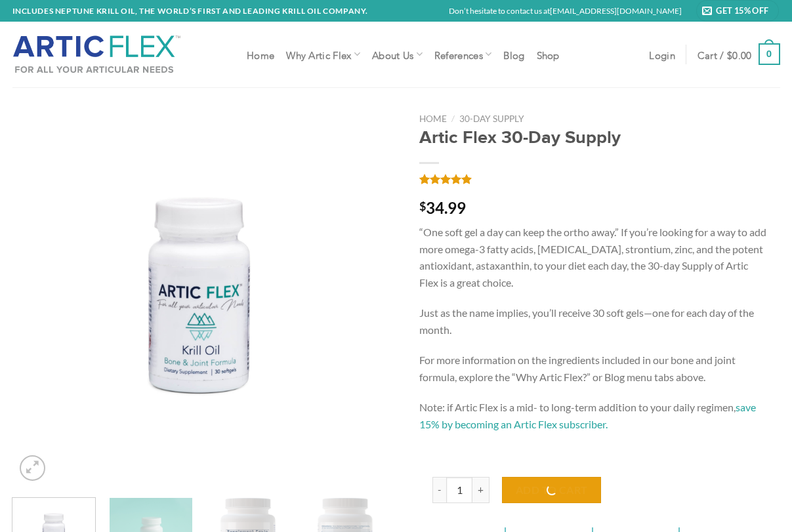 The image size is (792, 532). What do you see at coordinates (593, 415) in the screenshot?
I see `p: Note: if Artic Flex is a mid- to long-term addition to your daily regimen,` at bounding box center [593, 415].